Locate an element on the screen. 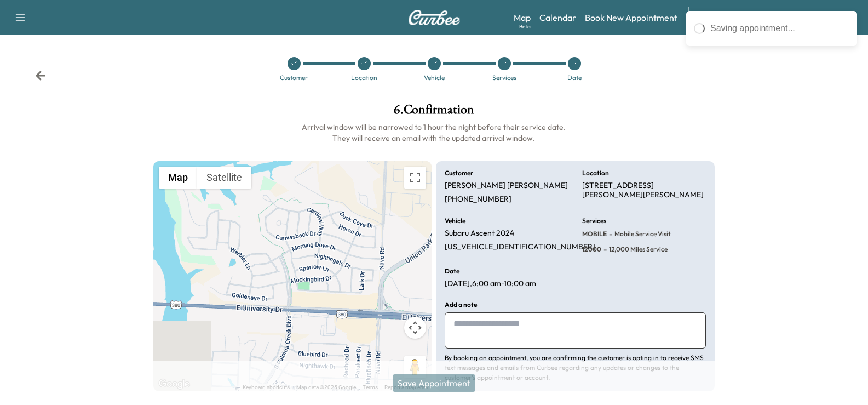  img: Curbee Logo is located at coordinates (434, 18).